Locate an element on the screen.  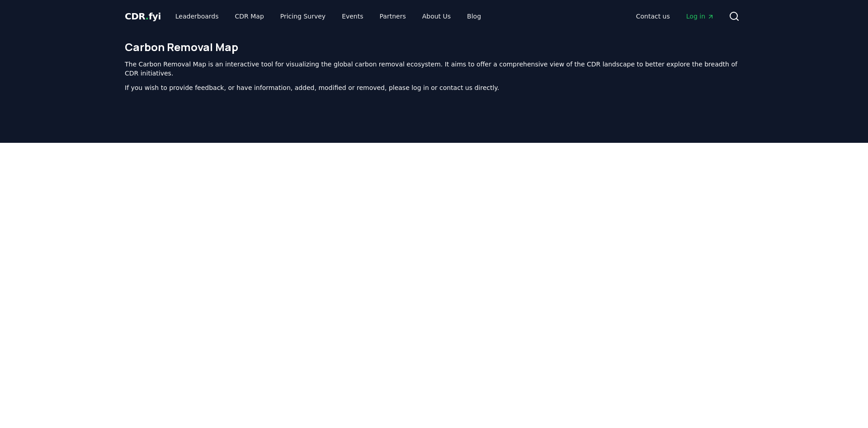
a: Leaderboards is located at coordinates (197, 17).